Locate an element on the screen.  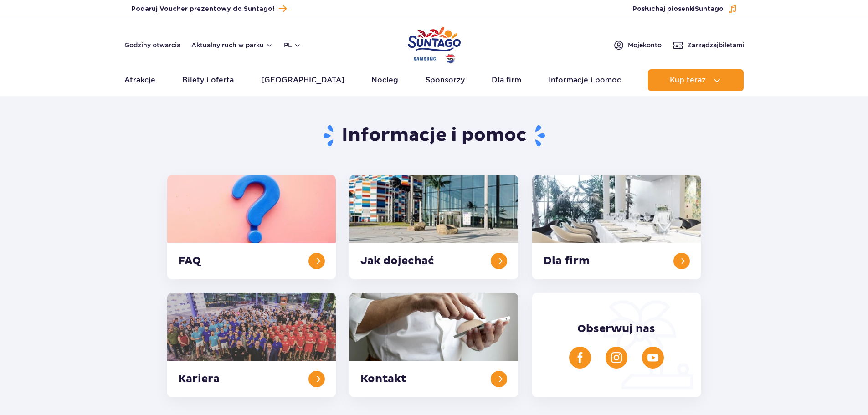
span: Zarządzaj biletami is located at coordinates (716, 45).